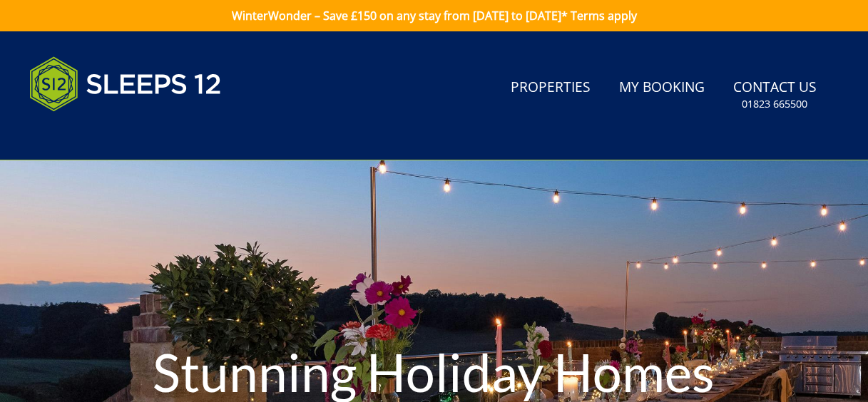  I want to click on small: 01823 665500, so click(775, 104).